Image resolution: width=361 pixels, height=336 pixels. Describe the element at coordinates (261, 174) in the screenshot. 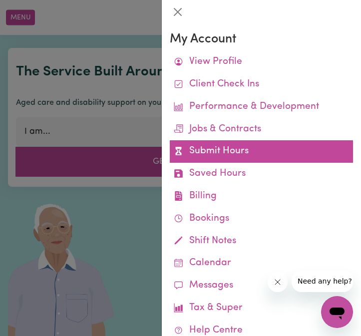

I see `a: Saved Hours` at that location.